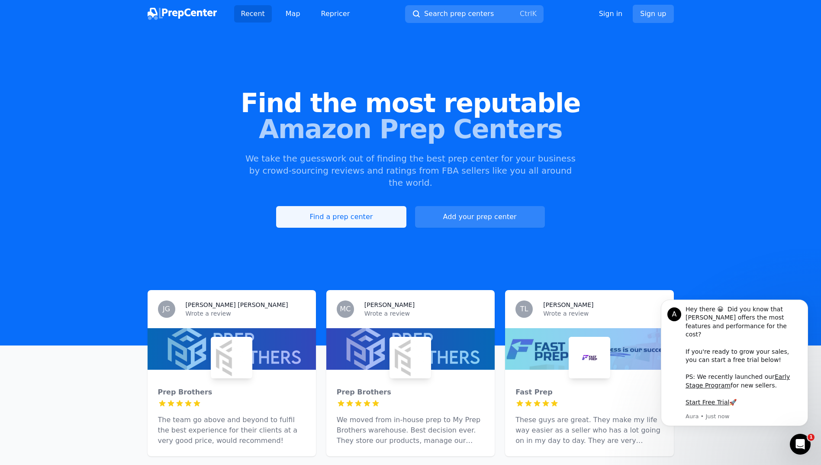  What do you see at coordinates (253, 14) in the screenshot?
I see `a: Recent` at bounding box center [253, 14].